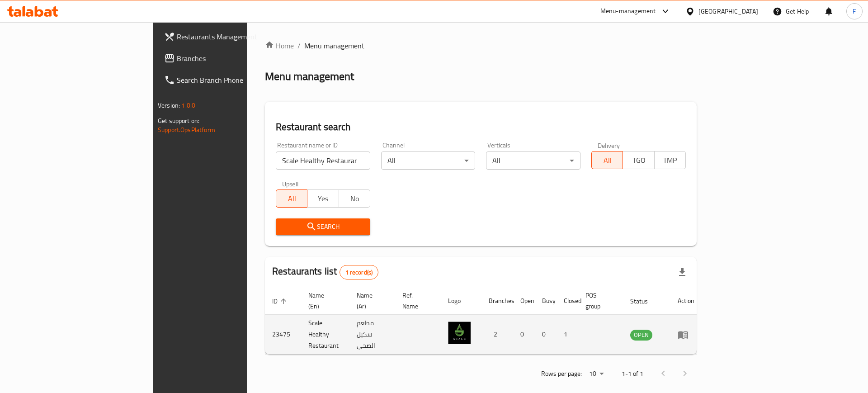 The width and height of the screenshot is (868, 393). I want to click on span: TGO, so click(638, 160).